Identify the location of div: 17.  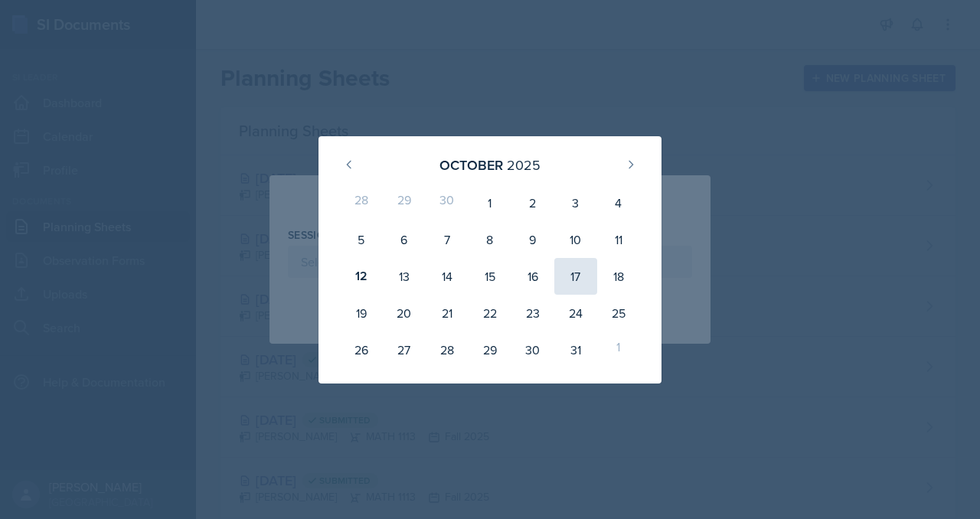
(576, 276).